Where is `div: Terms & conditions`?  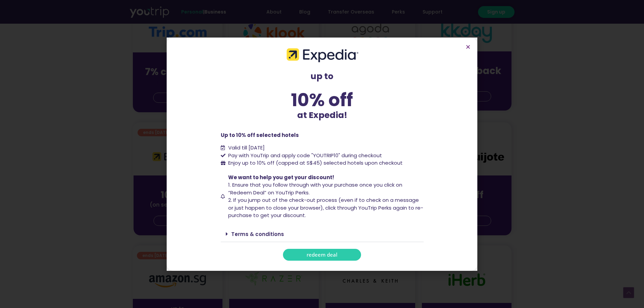 div: Terms & conditions is located at coordinates (322, 234).